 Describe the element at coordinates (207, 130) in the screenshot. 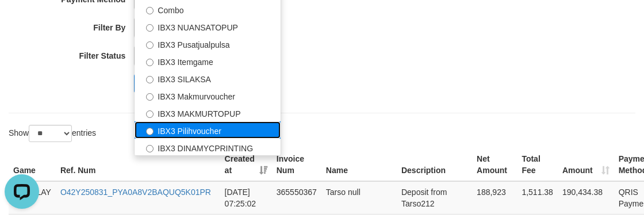

I see `label: IBX3 Pilihvoucher` at that location.